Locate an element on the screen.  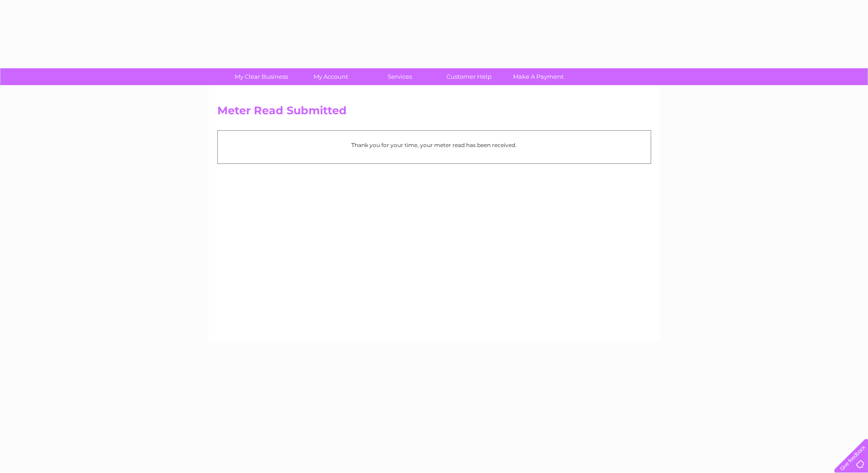
a: My Clear Business is located at coordinates (261, 76).